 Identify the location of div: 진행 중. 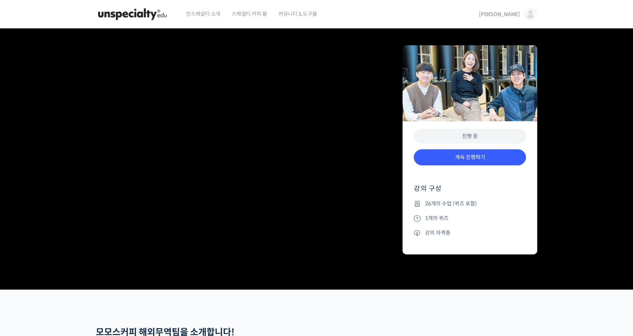
(470, 136).